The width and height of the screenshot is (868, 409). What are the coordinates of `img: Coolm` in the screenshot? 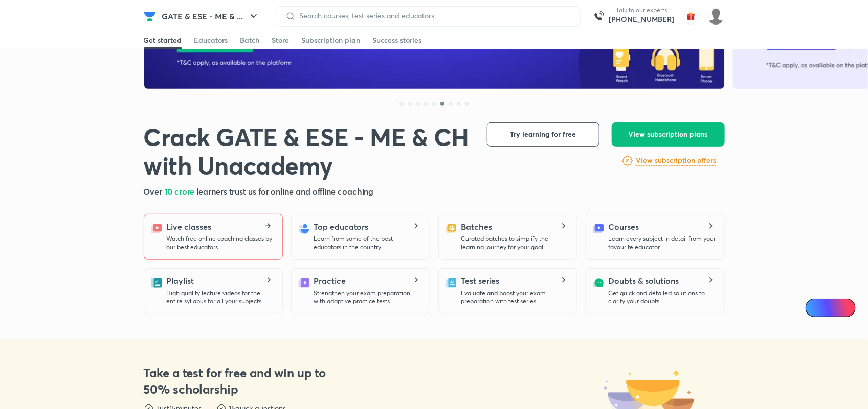 It's located at (715, 16).